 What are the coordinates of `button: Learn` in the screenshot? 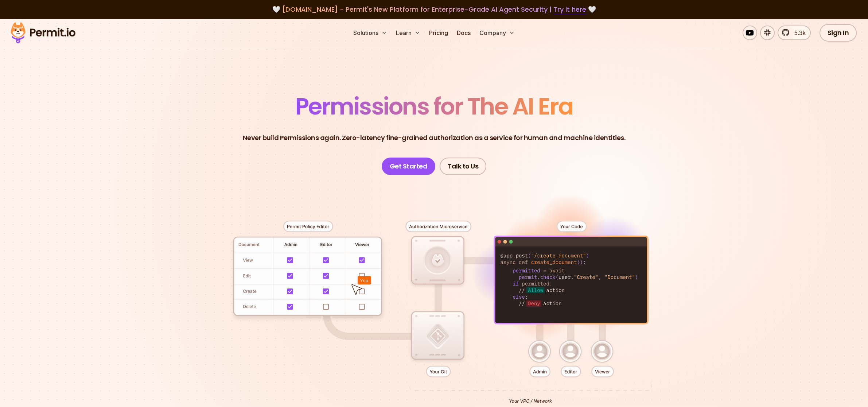 It's located at (408, 33).